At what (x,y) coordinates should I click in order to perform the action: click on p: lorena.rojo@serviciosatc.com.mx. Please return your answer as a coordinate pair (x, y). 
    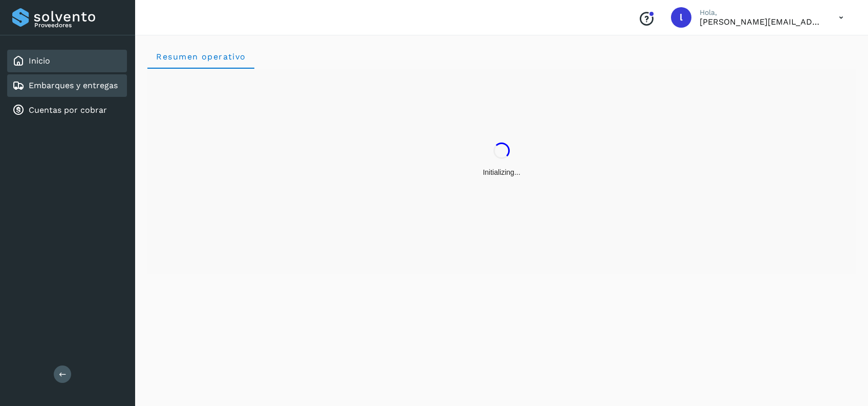
    Looking at the image, I should click on (761, 21).